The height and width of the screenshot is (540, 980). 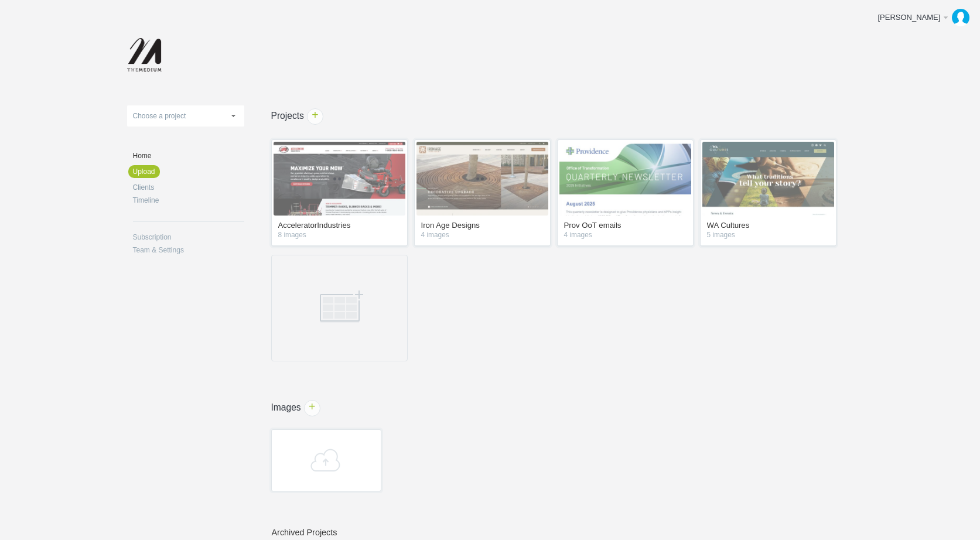 I want to click on img: themediumnet_s6lncw_thumb.jpg, so click(x=482, y=178).